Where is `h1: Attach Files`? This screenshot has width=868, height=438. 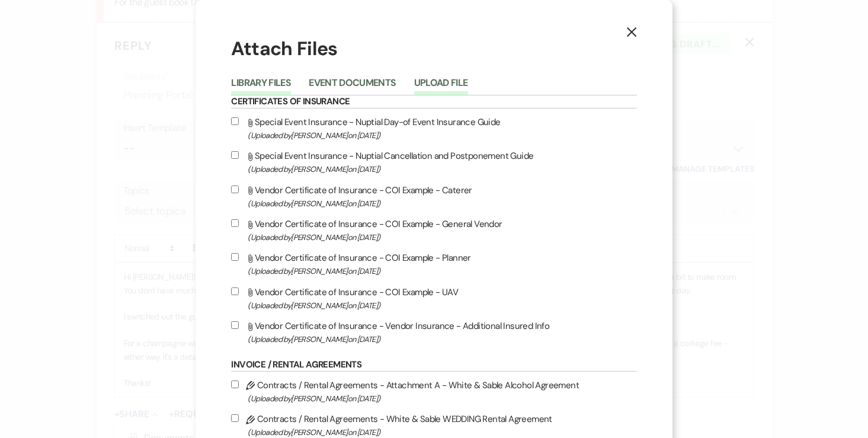
h1: Attach Files is located at coordinates (434, 49).